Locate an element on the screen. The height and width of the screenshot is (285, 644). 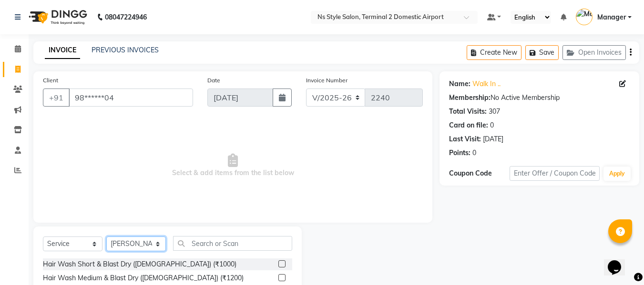
b: 08047224946 is located at coordinates (126, 17).